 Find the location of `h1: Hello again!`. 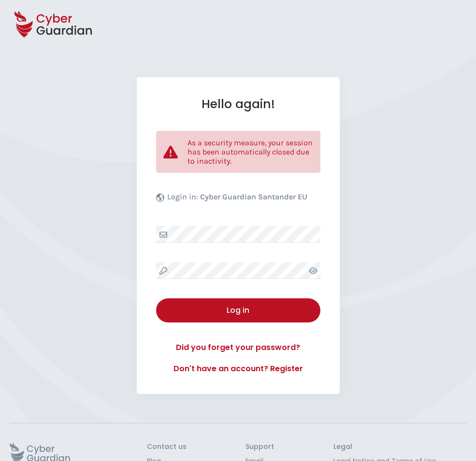

h1: Hello again! is located at coordinates (238, 104).